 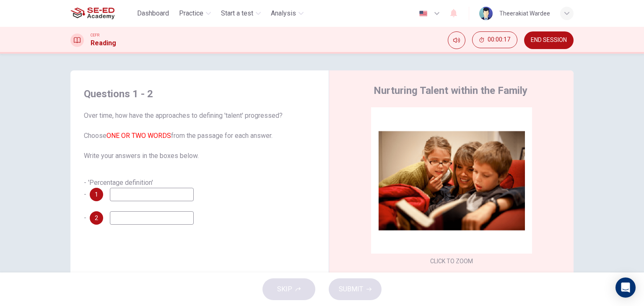 I want to click on a: Dashboard, so click(x=153, y=13).